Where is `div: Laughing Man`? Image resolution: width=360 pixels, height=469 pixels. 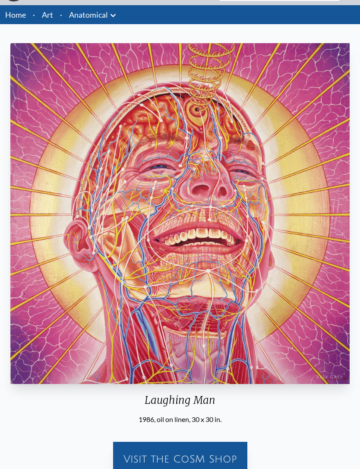
div: Laughing Man is located at coordinates (180, 404).